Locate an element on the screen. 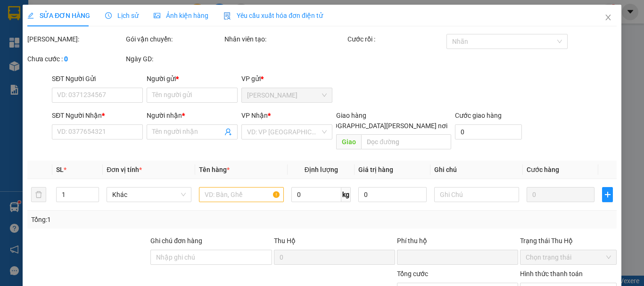 The image size is (644, 286). span: Giá trị hàng is located at coordinates (375, 170).